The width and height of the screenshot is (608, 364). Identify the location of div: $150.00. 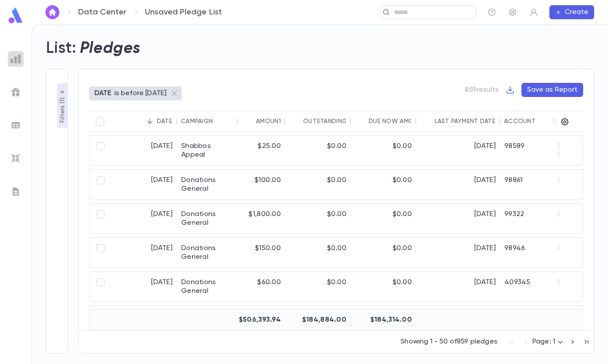
(262, 253).